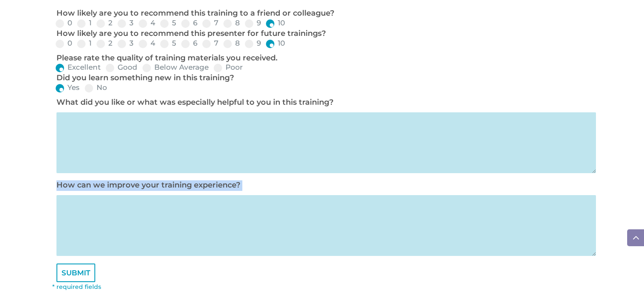 This screenshot has height=299, width=644. I want to click on label: Below Average, so click(175, 67).